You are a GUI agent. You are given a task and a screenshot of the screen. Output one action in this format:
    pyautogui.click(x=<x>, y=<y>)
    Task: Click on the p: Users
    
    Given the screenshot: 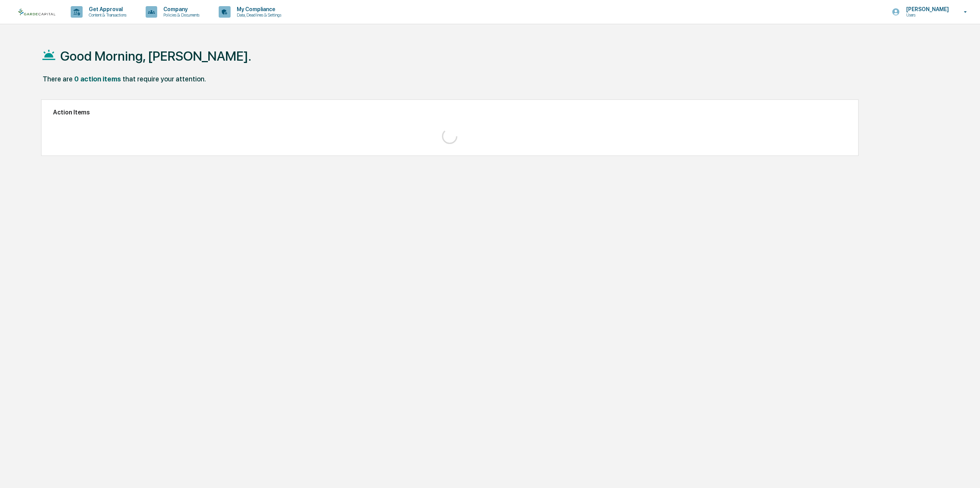 What is the action you would take?
    pyautogui.click(x=926, y=15)
    